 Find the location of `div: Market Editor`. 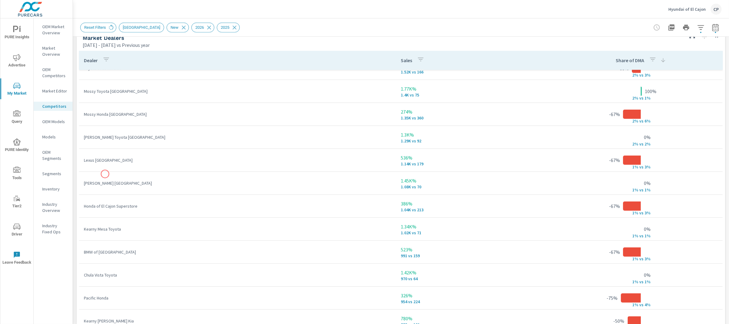

div: Market Editor is located at coordinates (53, 91).